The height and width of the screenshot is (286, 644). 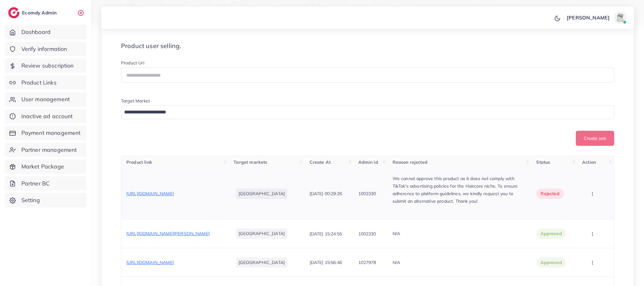 What do you see at coordinates (410, 162) in the screenshot?
I see `span: Reason rejected` at bounding box center [410, 162].